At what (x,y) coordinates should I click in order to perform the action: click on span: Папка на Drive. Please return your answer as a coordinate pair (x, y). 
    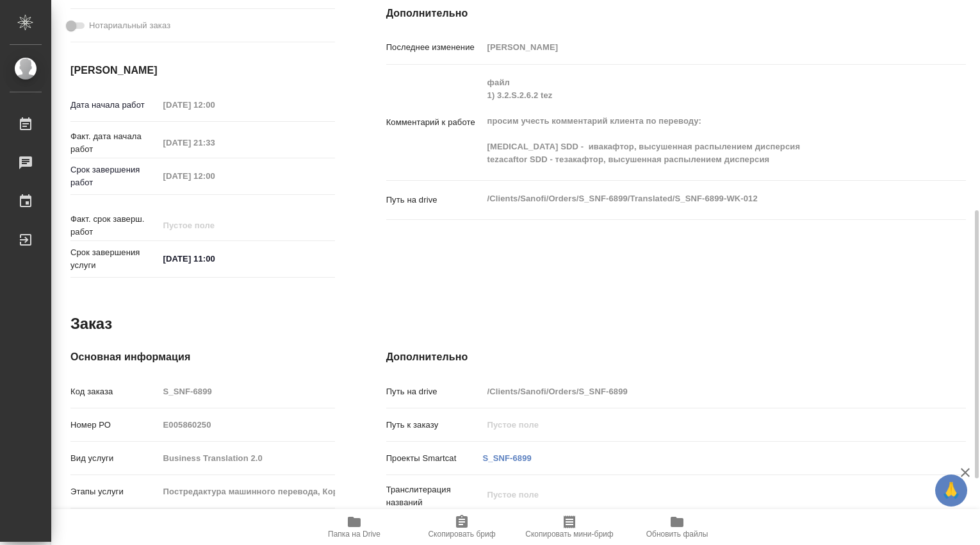
    Looking at the image, I should click on (354, 534).